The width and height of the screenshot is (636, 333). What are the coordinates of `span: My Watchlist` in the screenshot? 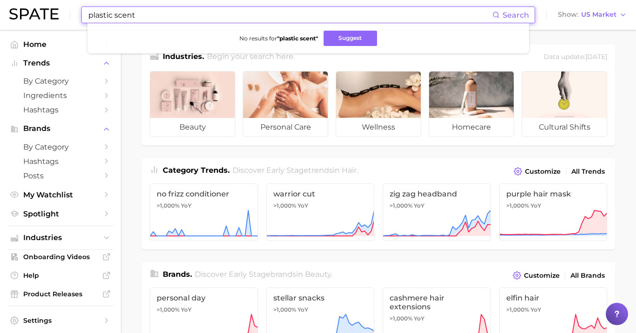 It's located at (60, 195).